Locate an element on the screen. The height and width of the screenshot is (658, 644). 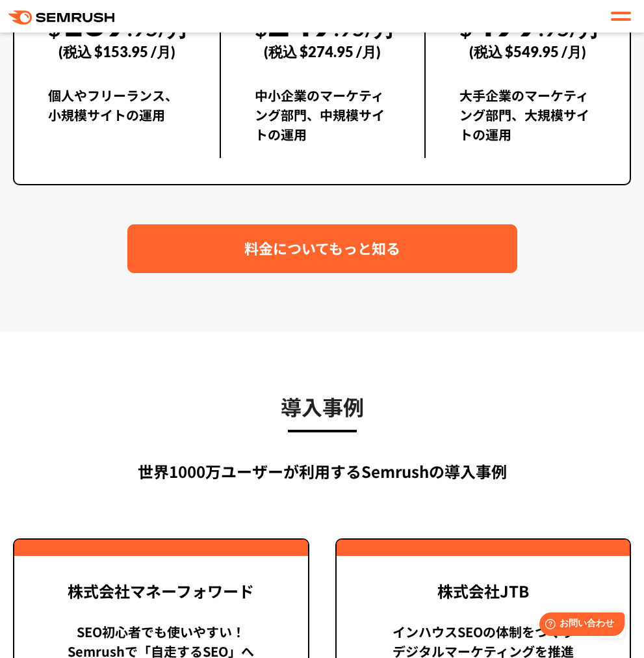
div: 株式会社JTB is located at coordinates (484, 591).